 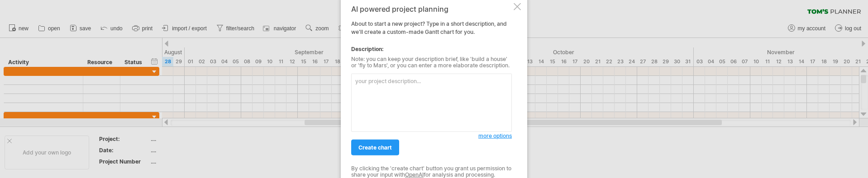 I want to click on div: Description:, so click(x=431, y=49).